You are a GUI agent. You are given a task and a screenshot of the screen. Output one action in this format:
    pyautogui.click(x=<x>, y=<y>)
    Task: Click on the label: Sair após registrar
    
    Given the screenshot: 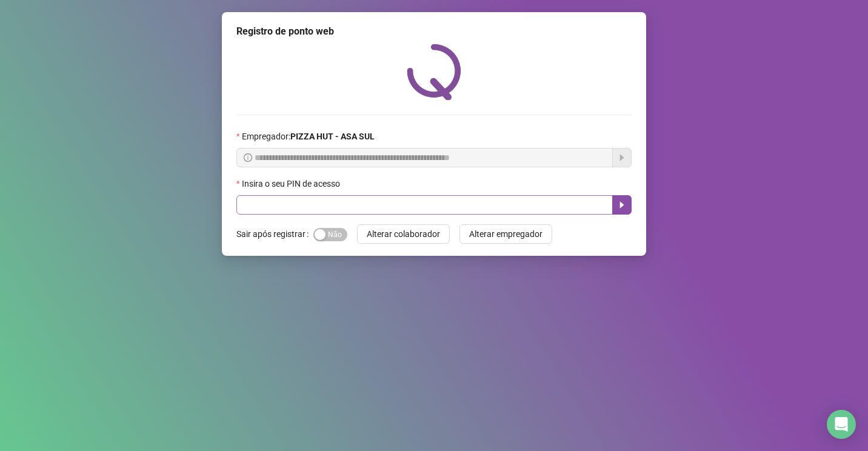 What is the action you would take?
    pyautogui.click(x=275, y=234)
    